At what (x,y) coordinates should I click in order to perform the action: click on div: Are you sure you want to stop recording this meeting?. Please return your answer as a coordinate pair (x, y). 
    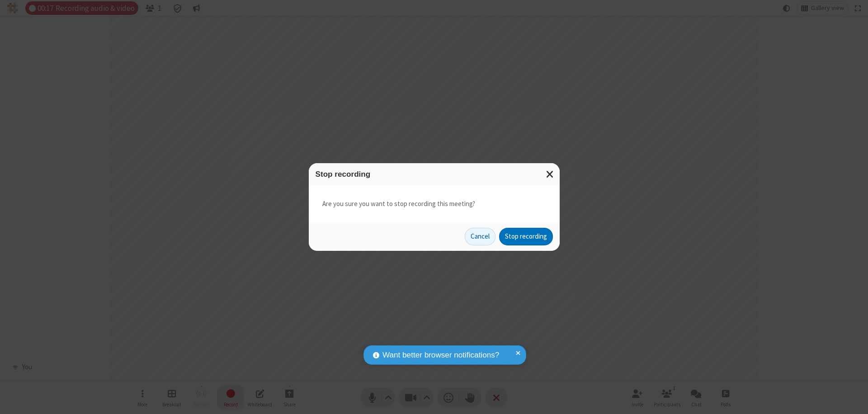
    Looking at the image, I should click on (434, 204).